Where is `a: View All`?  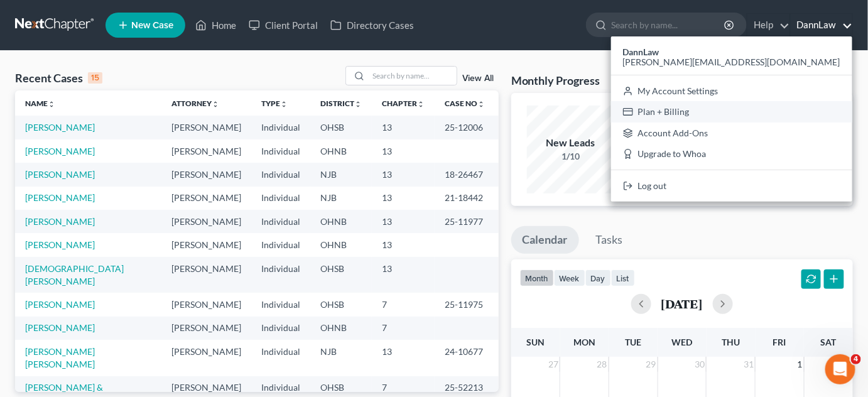
a: View All is located at coordinates (478, 79).